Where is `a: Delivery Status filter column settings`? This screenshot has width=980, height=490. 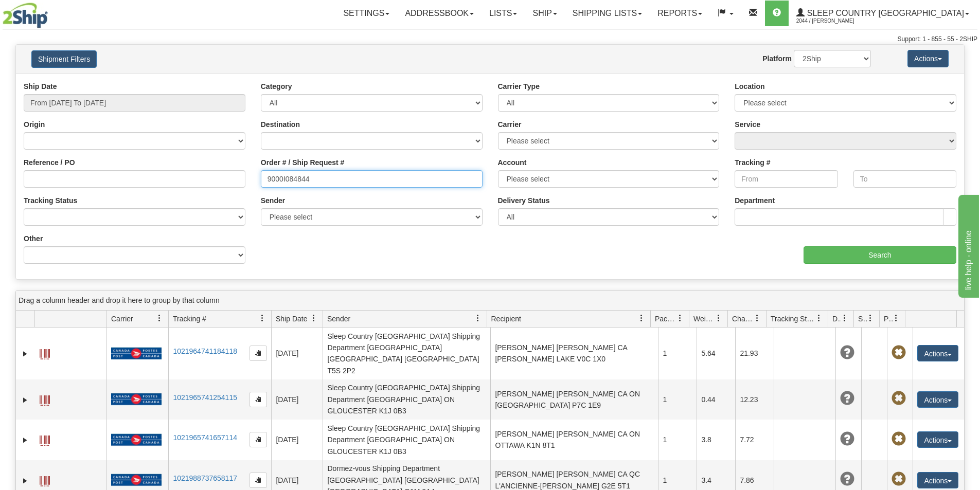
a: Delivery Status filter column settings is located at coordinates (845, 318).